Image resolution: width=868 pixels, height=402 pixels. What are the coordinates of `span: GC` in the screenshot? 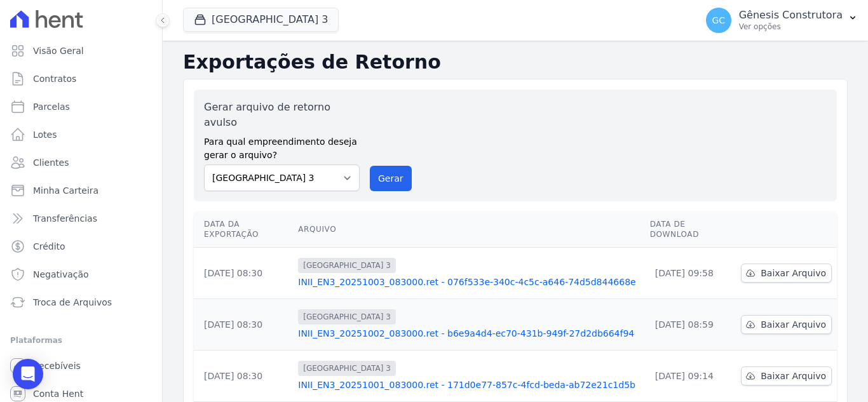 It's located at (718, 21).